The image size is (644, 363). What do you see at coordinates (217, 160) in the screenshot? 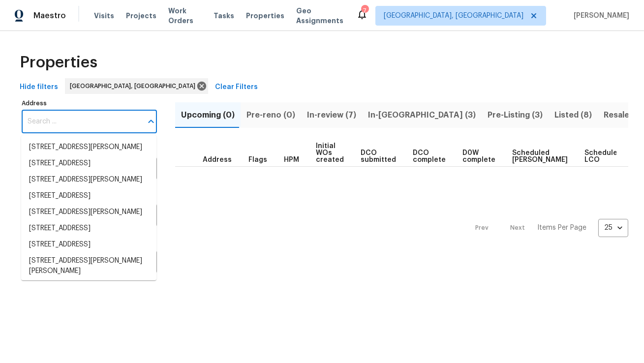
I see `span: Address` at bounding box center [217, 160].